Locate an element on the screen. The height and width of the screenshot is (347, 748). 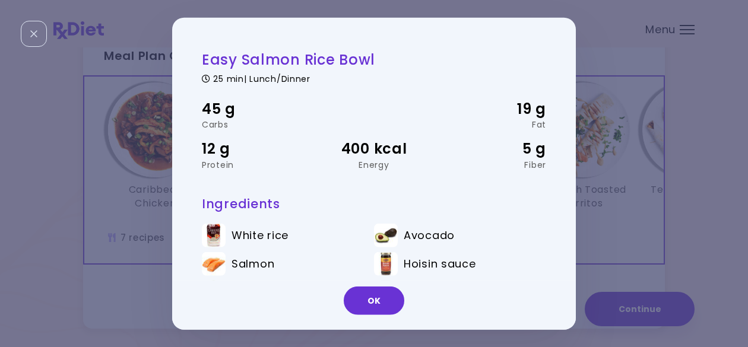
div: 12 g is located at coordinates (259, 149).